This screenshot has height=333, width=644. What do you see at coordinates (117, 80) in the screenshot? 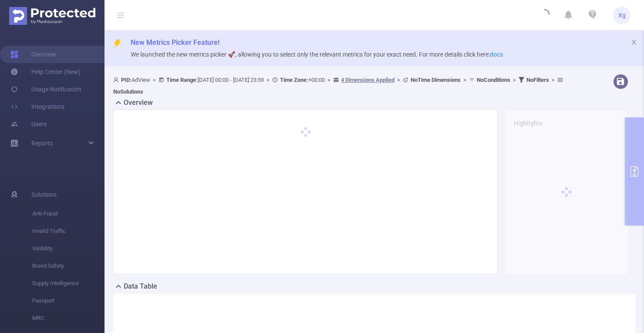
I see `i: icon: user` at bounding box center [117, 80].